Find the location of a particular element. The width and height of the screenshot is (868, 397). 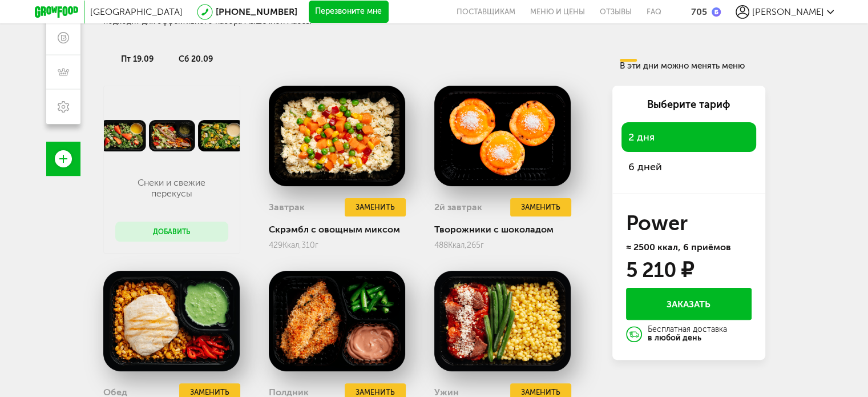

img: bonus_b.cdccf46.png is located at coordinates (716, 12).